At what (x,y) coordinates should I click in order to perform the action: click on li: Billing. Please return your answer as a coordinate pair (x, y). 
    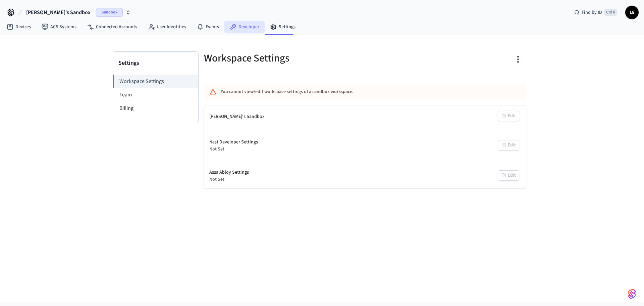
    Looking at the image, I should click on (156, 108).